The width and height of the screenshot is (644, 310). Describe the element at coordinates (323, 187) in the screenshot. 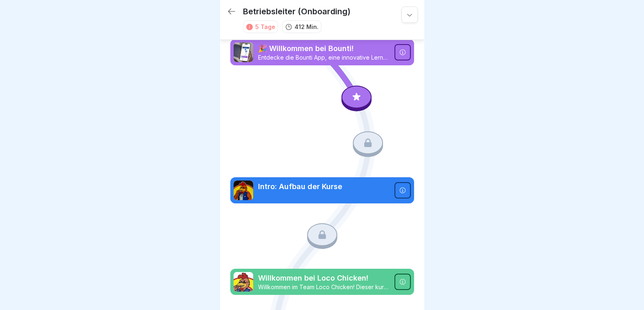

I see `p: Intro: Aufbau der Kurse` at that location.